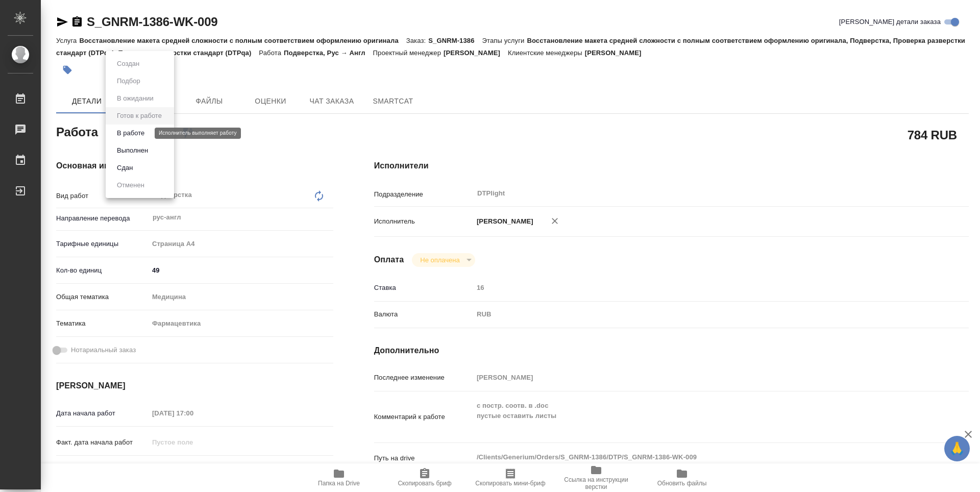  Describe the element at coordinates (125, 168) in the screenshot. I see `button: Сдан` at that location.